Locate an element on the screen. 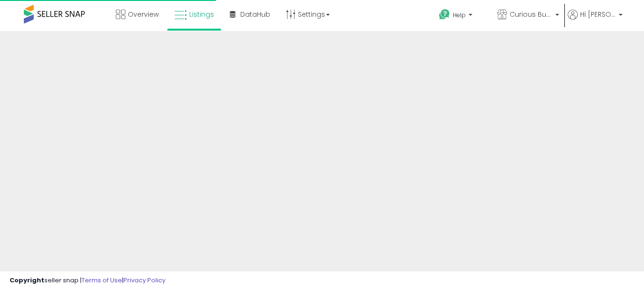 The image size is (644, 290). a: Privacy Policy is located at coordinates (145, 280).